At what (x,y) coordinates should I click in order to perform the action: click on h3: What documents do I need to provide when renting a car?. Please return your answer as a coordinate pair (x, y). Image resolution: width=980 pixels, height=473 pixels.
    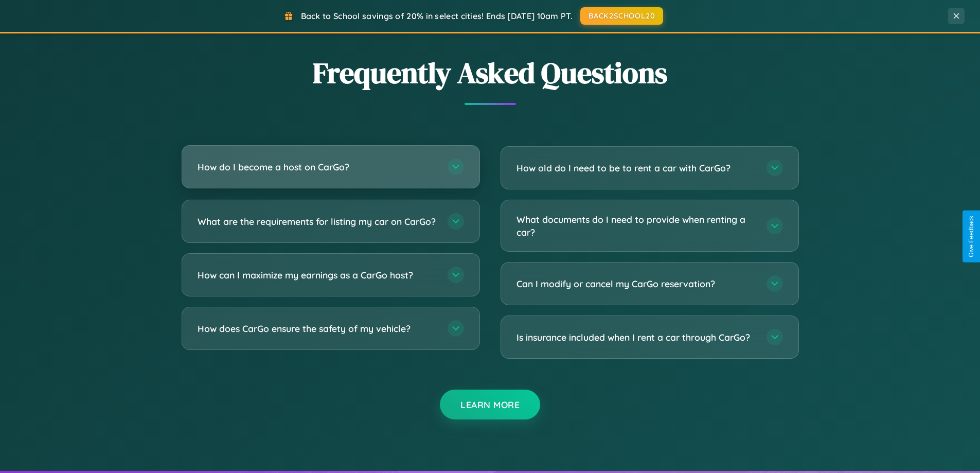
    Looking at the image, I should click on (636, 225).